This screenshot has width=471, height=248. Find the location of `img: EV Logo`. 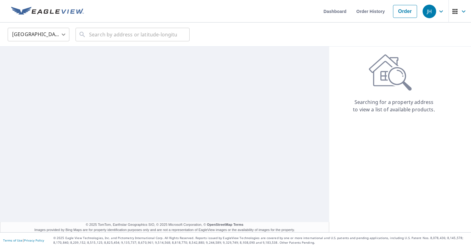

img: EV Logo is located at coordinates (47, 11).